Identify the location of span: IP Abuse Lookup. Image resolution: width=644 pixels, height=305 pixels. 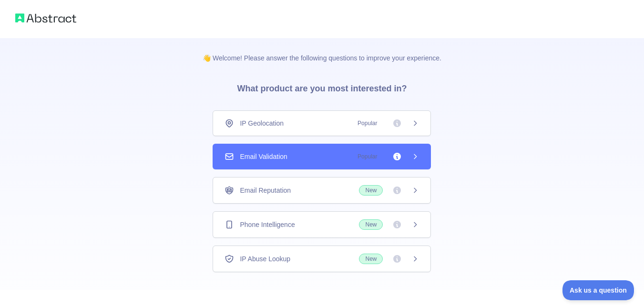
(265, 259).